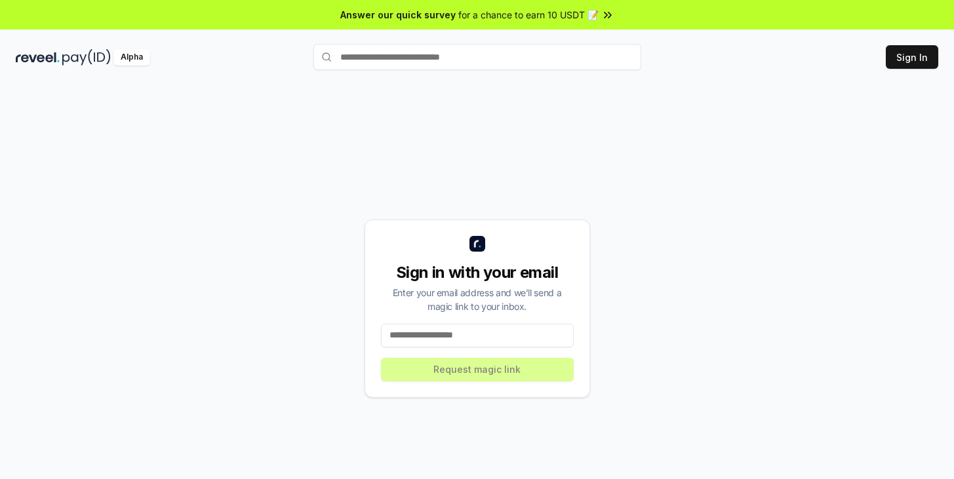  I want to click on span: Answer our quick survey, so click(398, 14).